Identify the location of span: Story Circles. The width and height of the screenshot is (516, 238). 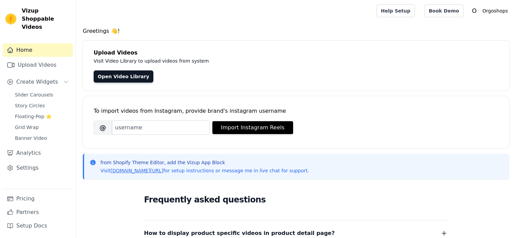
(30, 106).